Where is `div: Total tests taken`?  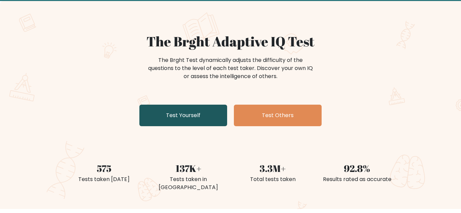
div: Total tests taken is located at coordinates (272, 180).